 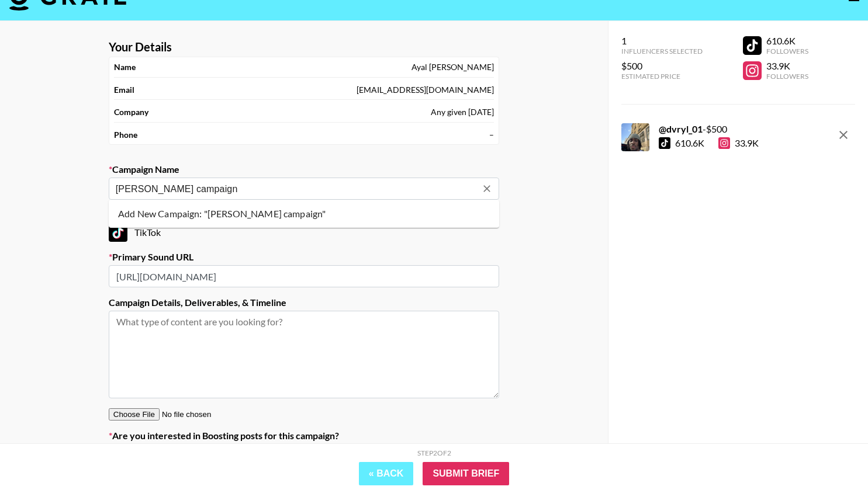 What do you see at coordinates (140, 46) in the screenshot?
I see `strong: Your Details` at bounding box center [140, 46].